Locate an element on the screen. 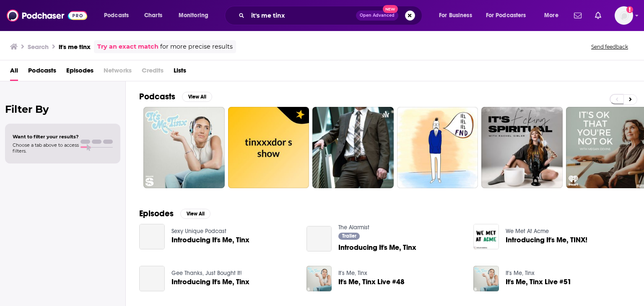 The height and width of the screenshot is (306, 644). span: Open Advanced is located at coordinates (377, 16).